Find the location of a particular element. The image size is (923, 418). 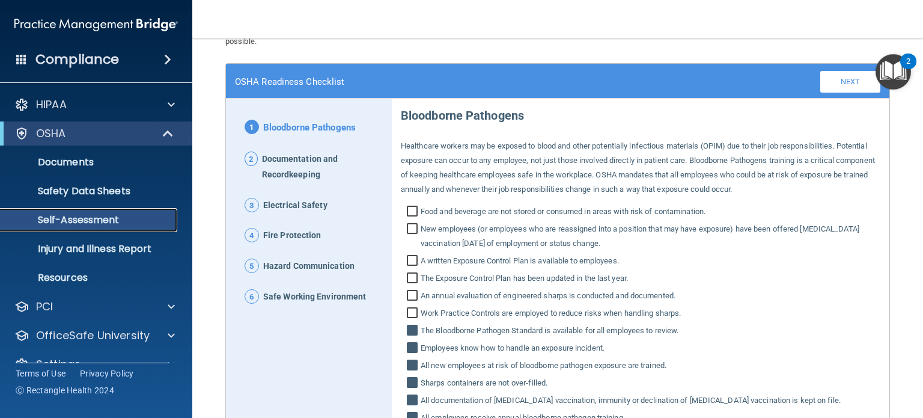

input: Sharps containers are not over‐filled. is located at coordinates (414, 384).